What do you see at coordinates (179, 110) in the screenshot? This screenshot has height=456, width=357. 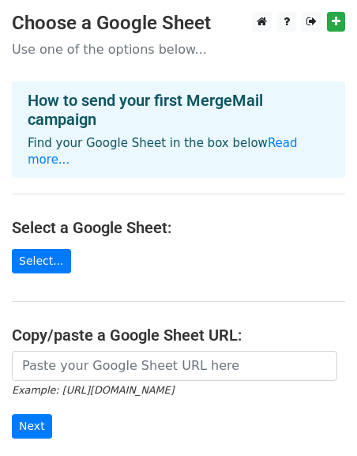 I see `h4: How to send your first MergeMail campaign` at bounding box center [179, 110].